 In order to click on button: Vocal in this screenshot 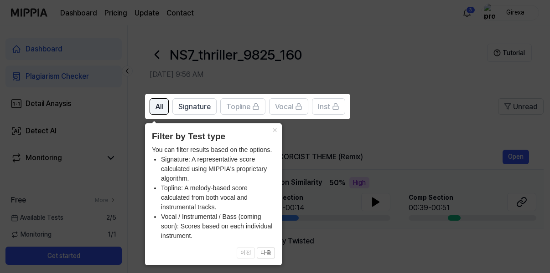, I will do `click(289, 107)`.